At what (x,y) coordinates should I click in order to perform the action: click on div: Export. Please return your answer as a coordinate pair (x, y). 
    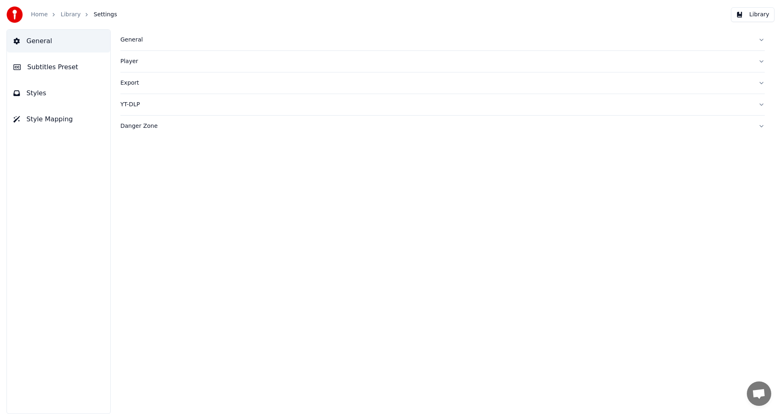
    Looking at the image, I should click on (436, 83).